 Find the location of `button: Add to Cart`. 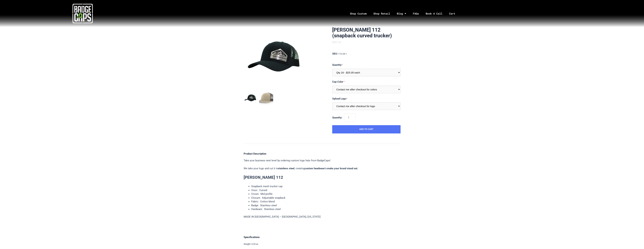

button: Add to Cart is located at coordinates (366, 129).